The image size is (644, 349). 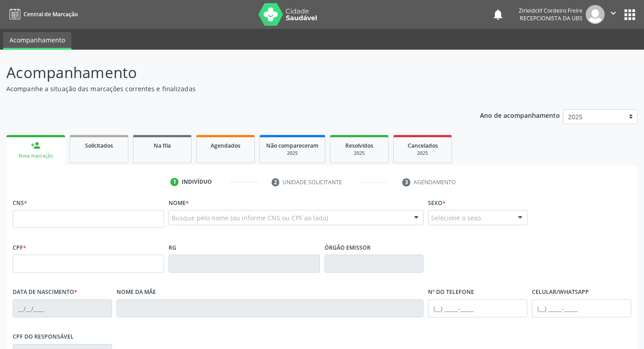 What do you see at coordinates (595, 15) in the screenshot?
I see `img: img` at bounding box center [595, 15].